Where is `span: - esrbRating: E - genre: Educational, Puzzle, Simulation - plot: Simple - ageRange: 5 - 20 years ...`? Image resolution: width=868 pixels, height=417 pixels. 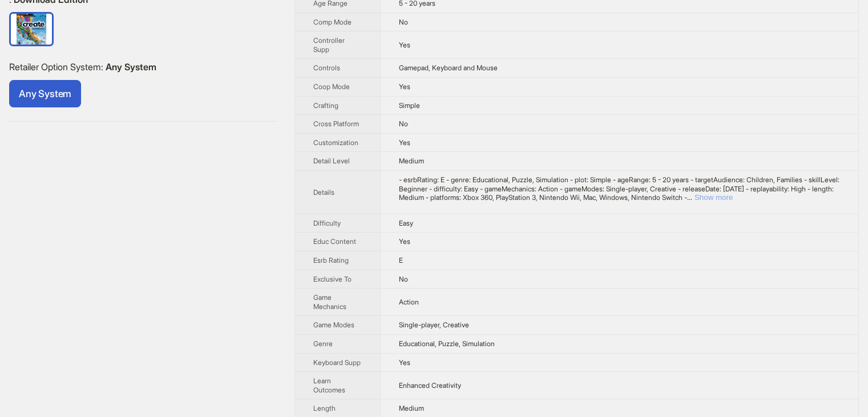
span: - esrbRating: E - genre: Educational, Puzzle, Simulation - plot: Simple - ageRange: 5 - 20 years ... is located at coordinates (619, 188).